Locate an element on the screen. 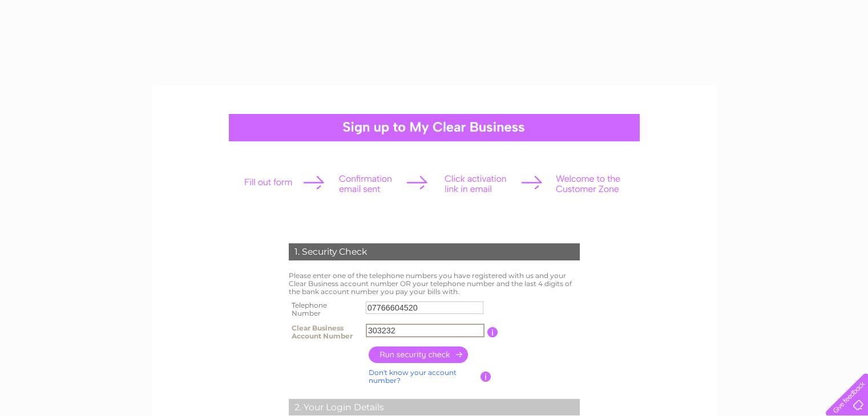 Image resolution: width=868 pixels, height=416 pixels. th: Telephone Number is located at coordinates (324, 310).